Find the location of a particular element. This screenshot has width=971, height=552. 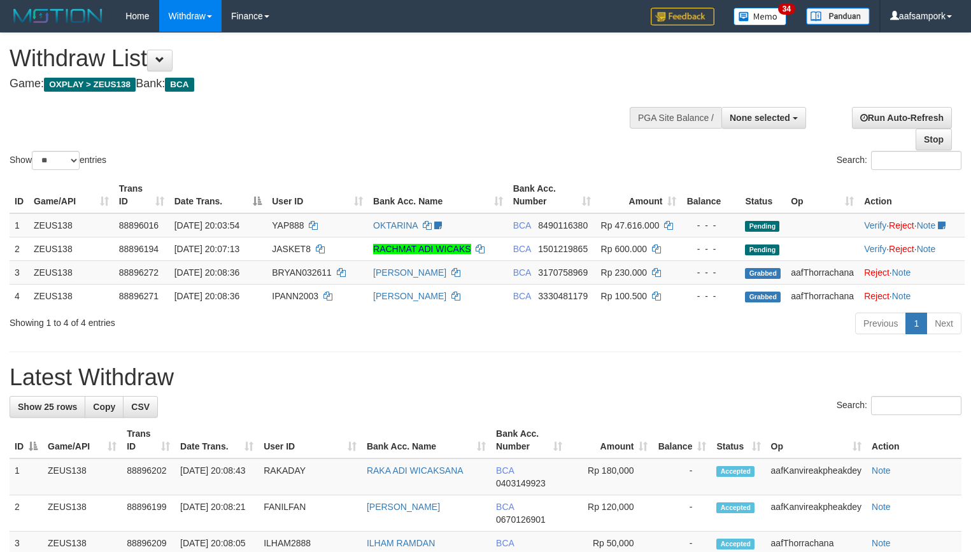

img: Feedback.jpg is located at coordinates (682, 17).